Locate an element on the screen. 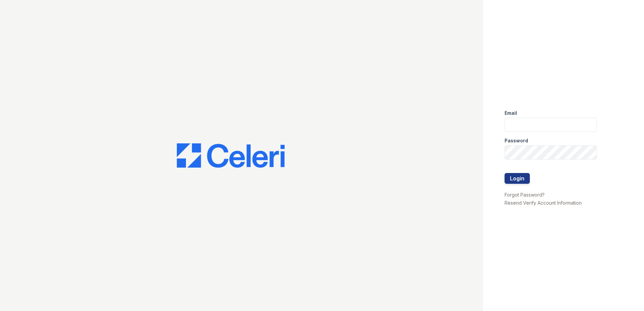  label: Password is located at coordinates (516, 141).